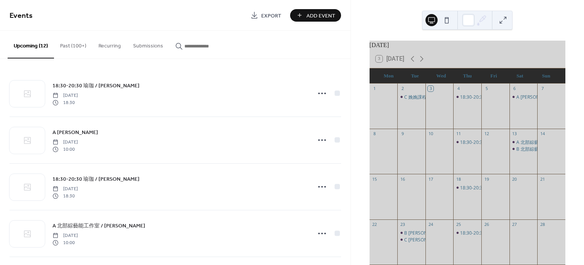  Describe the element at coordinates (523, 149) in the screenshot. I see `div: B 北部綜藝能工作室 / 林筠喬` at that location.